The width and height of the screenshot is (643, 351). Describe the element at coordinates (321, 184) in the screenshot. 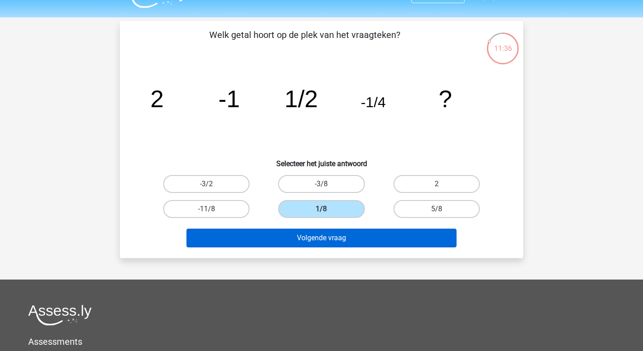

I see `label: -3/8` at that location.